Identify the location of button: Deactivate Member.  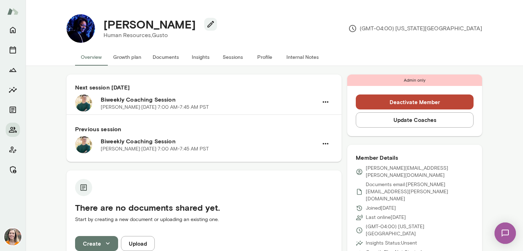
(415, 102).